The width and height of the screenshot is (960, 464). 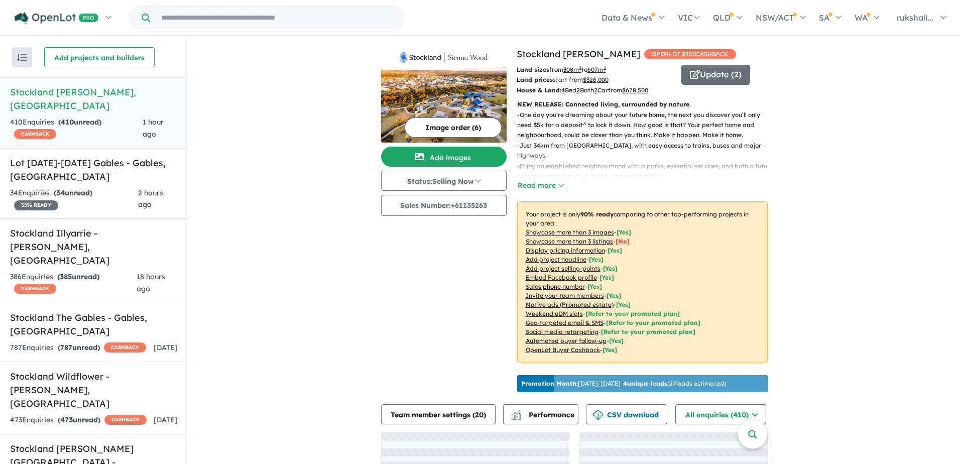 I want to click on img: download icon, so click(x=598, y=415).